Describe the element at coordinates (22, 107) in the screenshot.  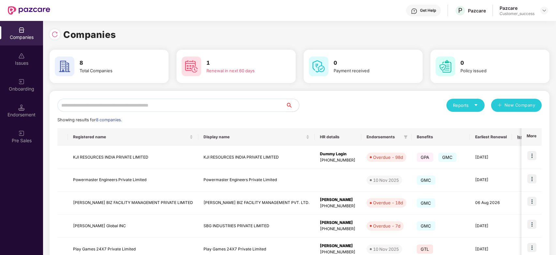
I see `img: svg+xml;base64,PHN2ZyB3aWR0aD0iMTQuNSIgaGVpZ2h0PSIxNC41IiB2aWV3Qm94PSIwIDAgMTYgMTYiIGZpbGw9Im5vbm...` at that location.